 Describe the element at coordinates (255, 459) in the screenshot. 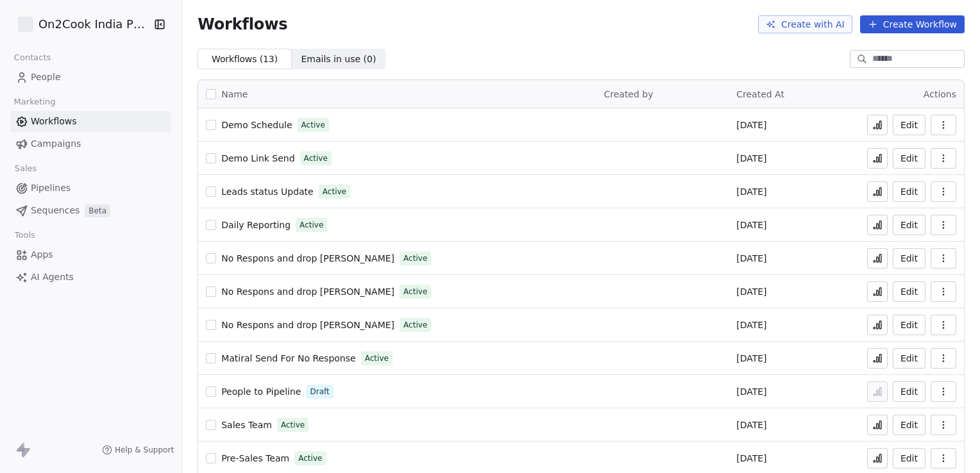

I see `span: Pre-Sales Team` at that location.